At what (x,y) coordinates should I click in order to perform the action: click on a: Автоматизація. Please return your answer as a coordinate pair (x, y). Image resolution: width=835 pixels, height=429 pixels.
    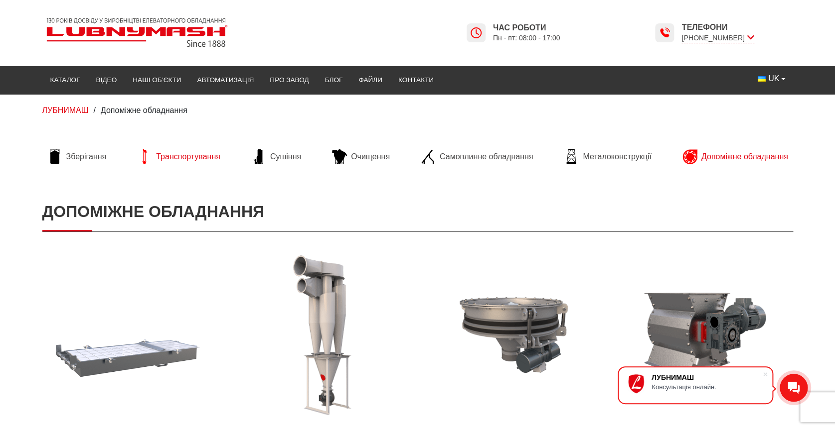
    Looking at the image, I should click on (225, 80).